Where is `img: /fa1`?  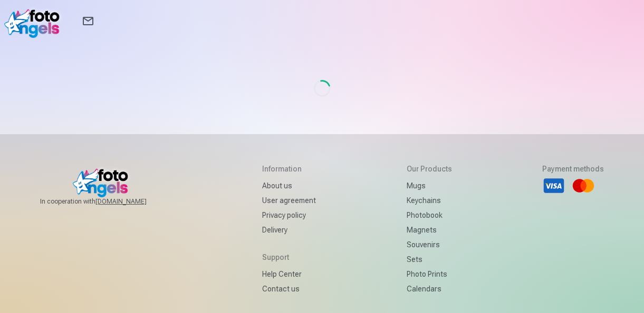
img: /fa1 is located at coordinates (34, 21).